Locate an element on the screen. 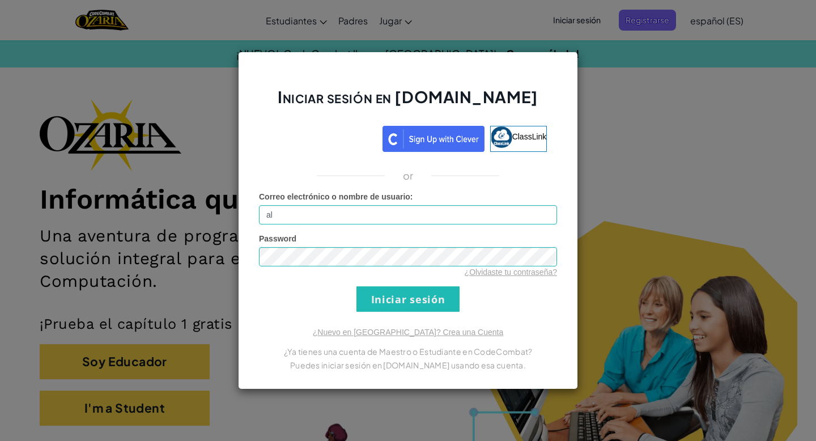  span: Password is located at coordinates (278, 239).